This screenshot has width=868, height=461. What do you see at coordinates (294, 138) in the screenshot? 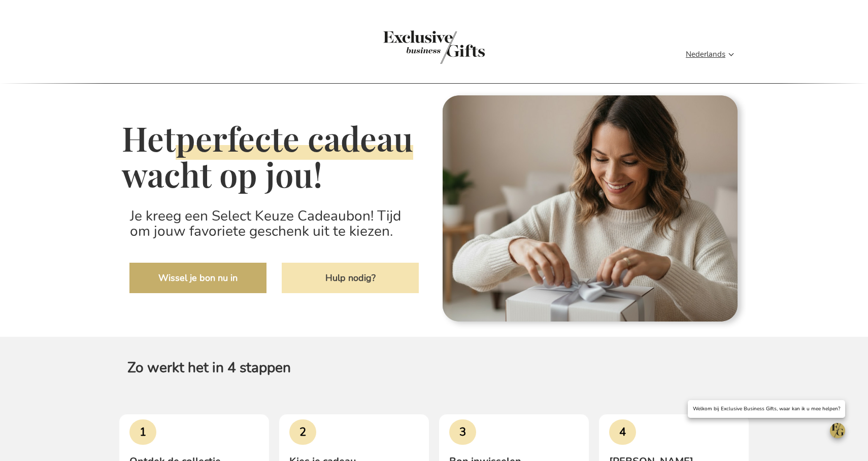
I see `span: perfecte cadeau` at bounding box center [294, 138].